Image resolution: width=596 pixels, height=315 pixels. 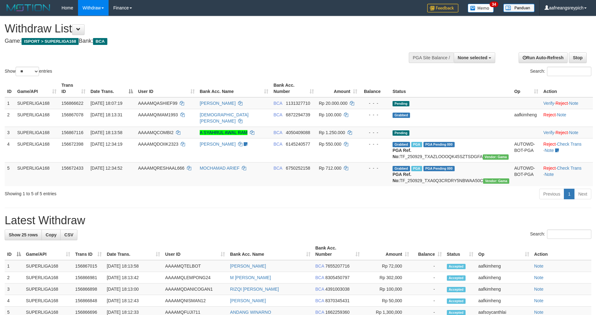 What do you see at coordinates (72, 103) in the screenshot?
I see `span: 156866622` at bounding box center [72, 103].